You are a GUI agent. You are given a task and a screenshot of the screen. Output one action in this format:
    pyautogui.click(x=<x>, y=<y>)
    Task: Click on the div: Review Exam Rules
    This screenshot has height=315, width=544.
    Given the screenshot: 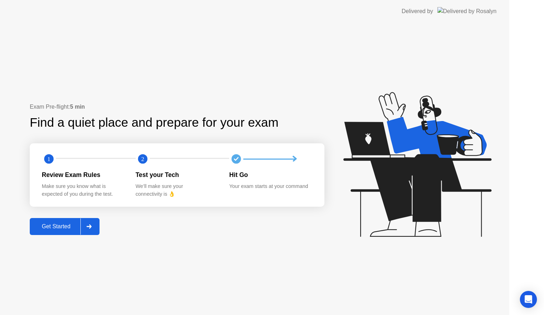 What is the action you would take?
    pyautogui.click(x=83, y=175)
    